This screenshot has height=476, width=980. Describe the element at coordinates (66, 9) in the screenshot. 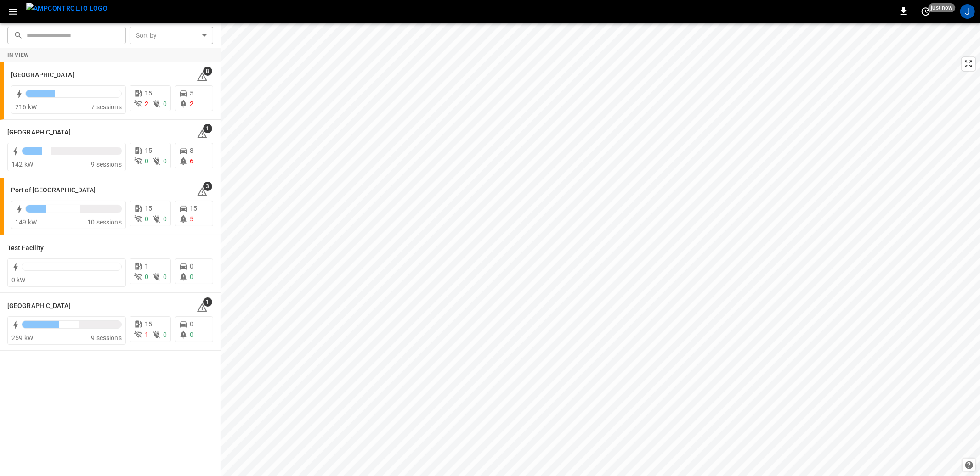

I see `img: ampcontrol.io logo` at that location.